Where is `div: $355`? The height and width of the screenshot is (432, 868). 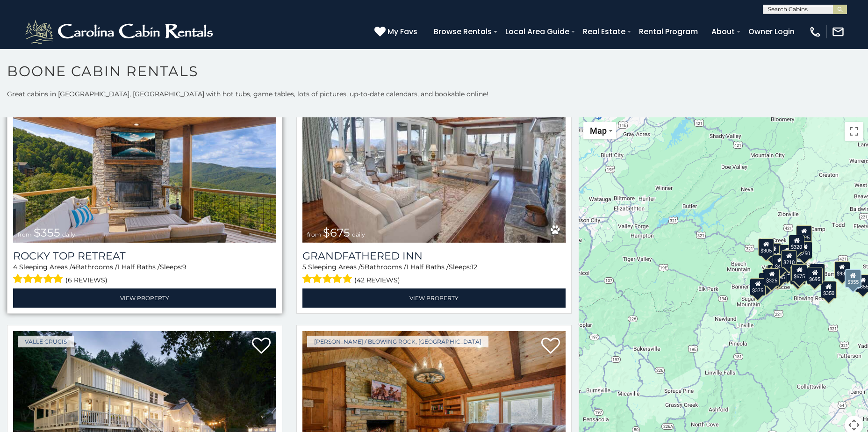 div: $355 is located at coordinates (853, 278).